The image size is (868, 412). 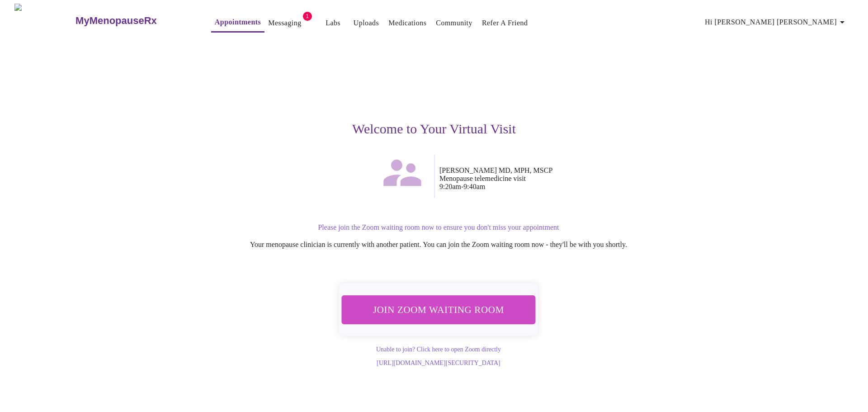 What do you see at coordinates (438, 228) in the screenshot?
I see `p: Please join the Zoom waiting room now to ensure you don't miss your appointment` at bounding box center [438, 228].